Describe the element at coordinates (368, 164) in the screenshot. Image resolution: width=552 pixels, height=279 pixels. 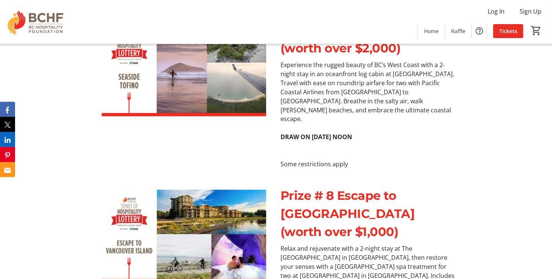
I see `p: Some restrictions apply` at that location.